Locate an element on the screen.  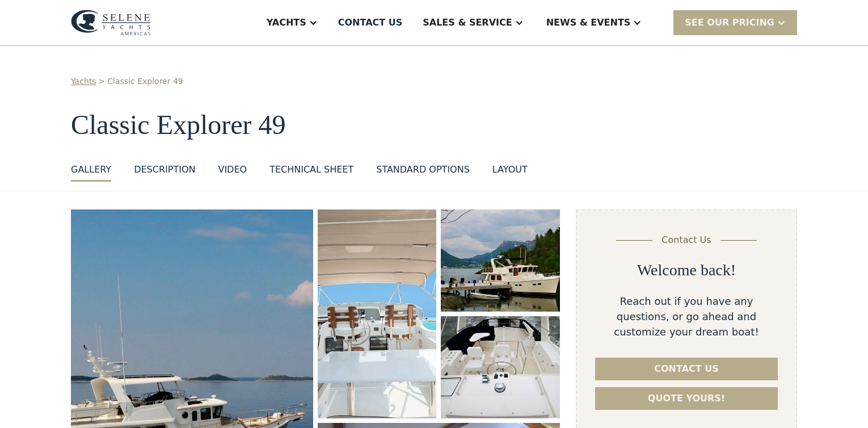
a: VIDEO is located at coordinates (232, 172).